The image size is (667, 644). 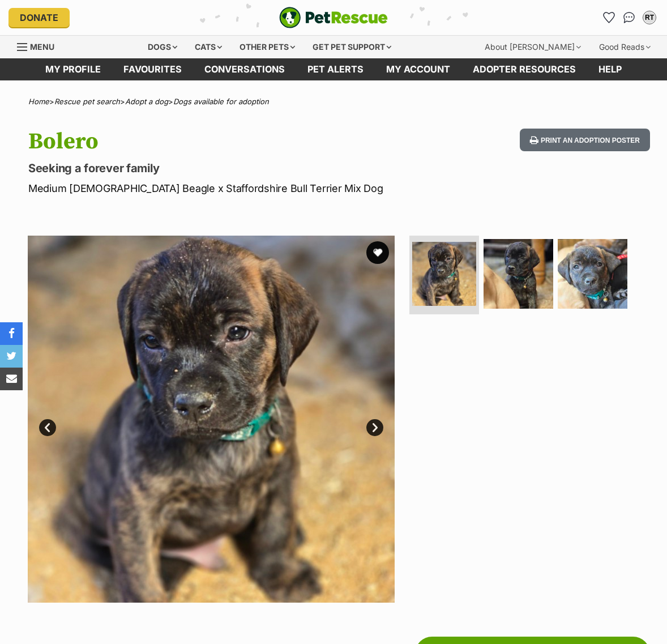 I want to click on div: Get pet support, so click(x=352, y=47).